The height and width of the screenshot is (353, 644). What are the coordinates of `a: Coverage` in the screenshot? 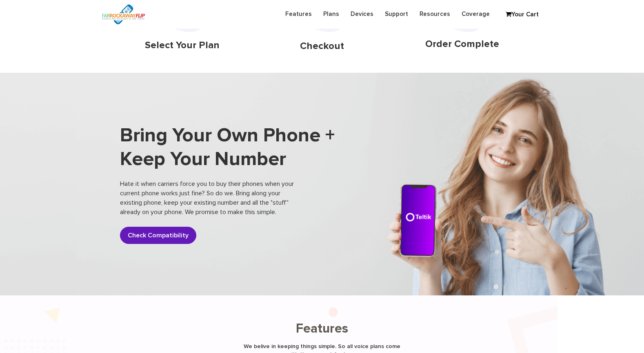 It's located at (476, 14).